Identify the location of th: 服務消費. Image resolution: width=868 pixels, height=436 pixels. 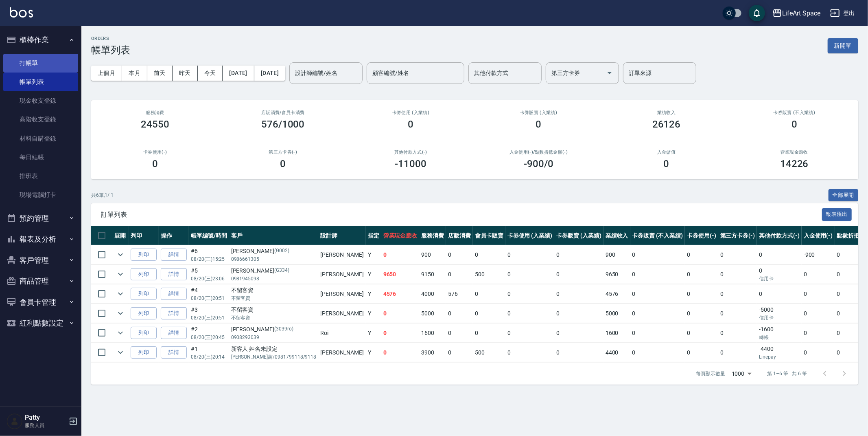
(433, 235).